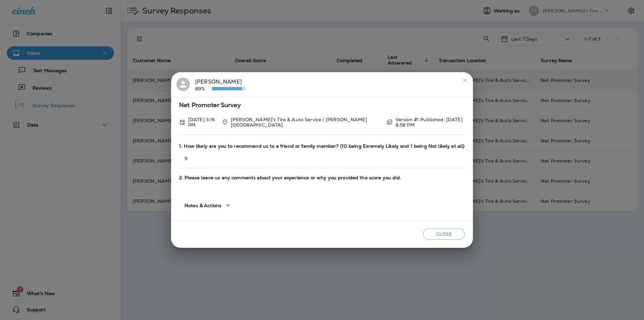 This screenshot has height=320, width=644. I want to click on p: Sep 22, 2025 3:16 PM, so click(202, 122).